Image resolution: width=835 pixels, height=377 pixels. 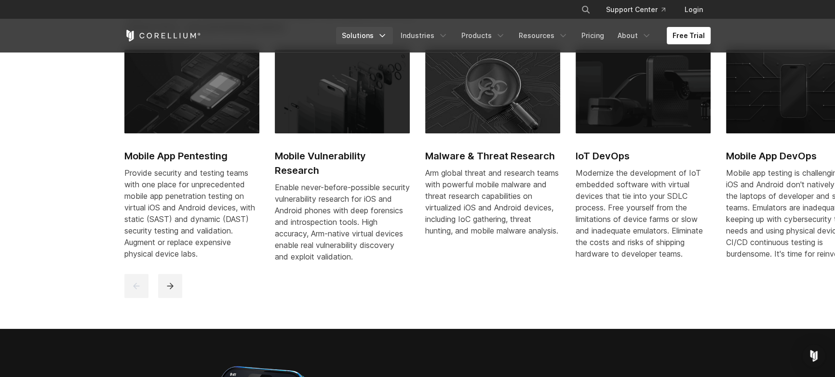 What do you see at coordinates (192, 160) in the screenshot?
I see `a: Mobile App Pentesting Mobile App Pentesting Provide security and testing teams with one place for...` at bounding box center [192, 160].